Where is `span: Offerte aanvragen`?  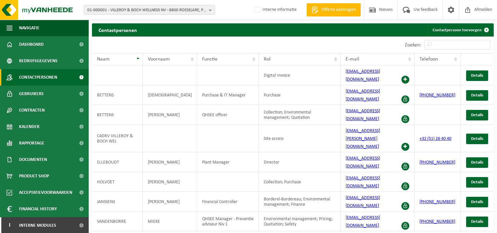
span: Offerte aanvragen is located at coordinates (339, 10).